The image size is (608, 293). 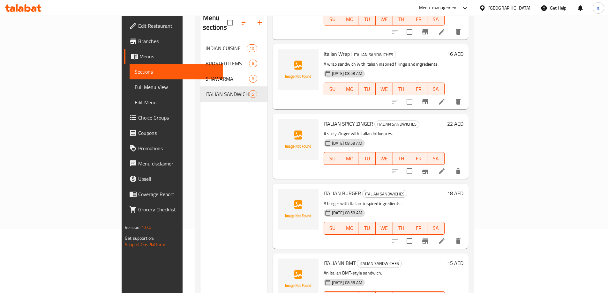 What do you see at coordinates (146, 228) in the screenshot?
I see `span: 1.0.0` at bounding box center [146, 228].